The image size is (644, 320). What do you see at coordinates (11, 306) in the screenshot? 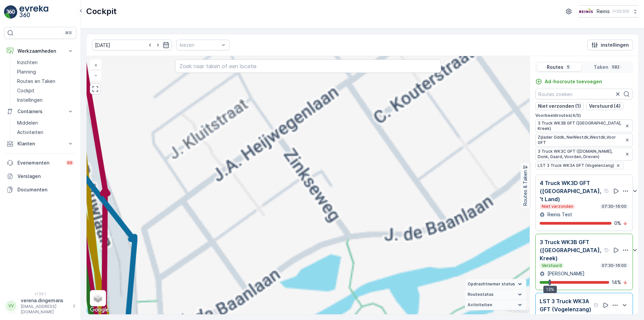
I see `div: VV` at bounding box center [11, 306].